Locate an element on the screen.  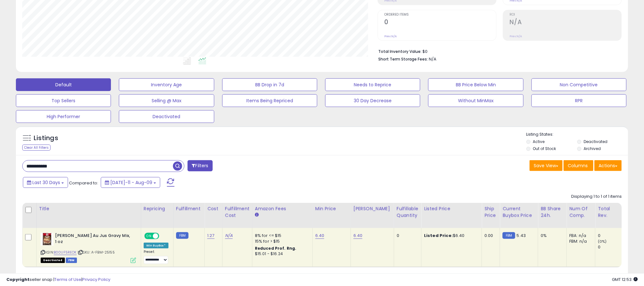
div: Ship Price is located at coordinates (491, 212).